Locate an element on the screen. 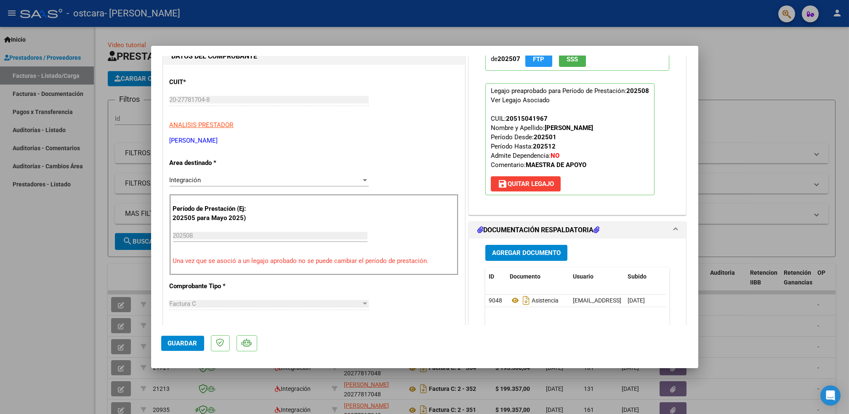  span: Subido is located at coordinates (637, 277).